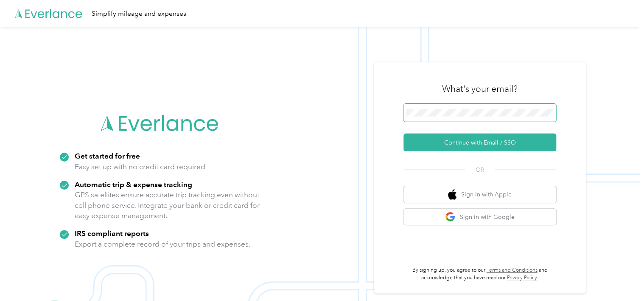 This screenshot has width=644, height=301. I want to click on a: Terms and Conditions, so click(512, 270).